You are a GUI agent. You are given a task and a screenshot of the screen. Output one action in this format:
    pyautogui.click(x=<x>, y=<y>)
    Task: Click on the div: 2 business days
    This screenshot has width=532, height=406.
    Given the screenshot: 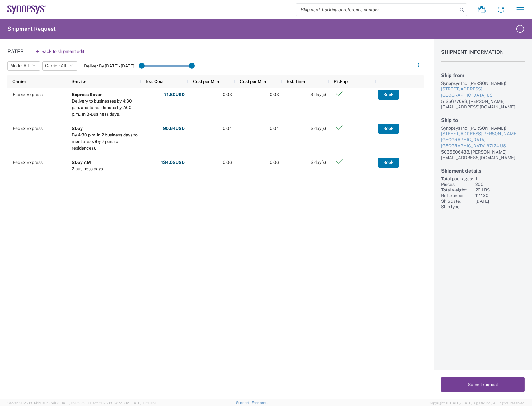 What is the action you would take?
    pyautogui.click(x=87, y=169)
    